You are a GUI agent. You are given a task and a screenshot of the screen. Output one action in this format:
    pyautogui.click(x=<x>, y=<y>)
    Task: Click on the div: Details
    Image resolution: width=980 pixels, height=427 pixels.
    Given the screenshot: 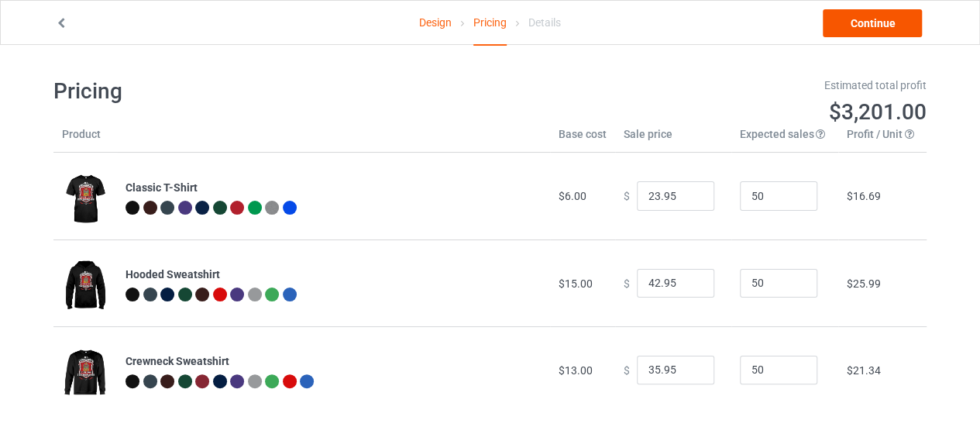 What is the action you would take?
    pyautogui.click(x=545, y=22)
    